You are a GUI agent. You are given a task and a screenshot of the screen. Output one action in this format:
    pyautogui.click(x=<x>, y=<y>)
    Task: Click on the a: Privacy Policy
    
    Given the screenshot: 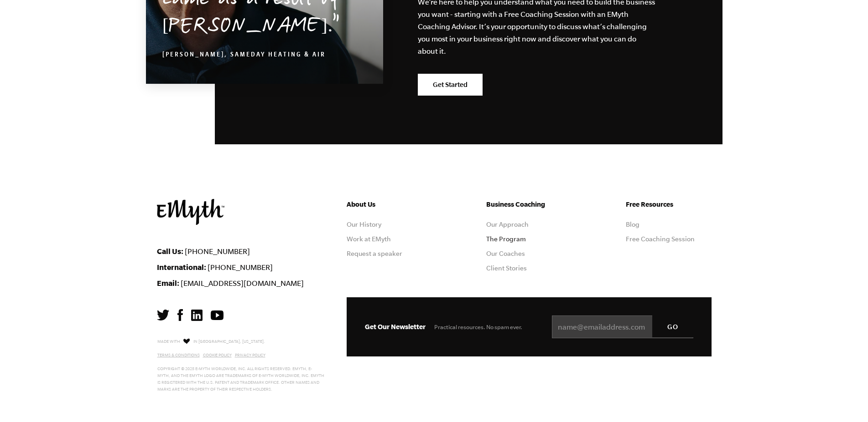 What is the action you would take?
    pyautogui.click(x=250, y=355)
    